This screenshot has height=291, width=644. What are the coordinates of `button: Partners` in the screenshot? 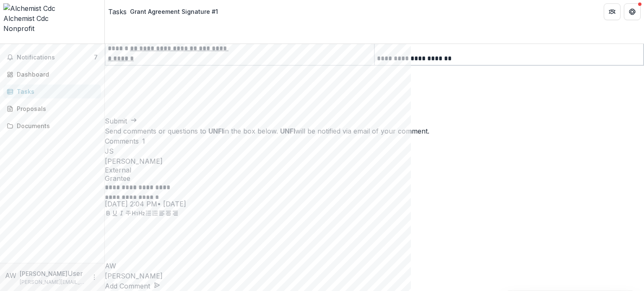 It's located at (612, 12).